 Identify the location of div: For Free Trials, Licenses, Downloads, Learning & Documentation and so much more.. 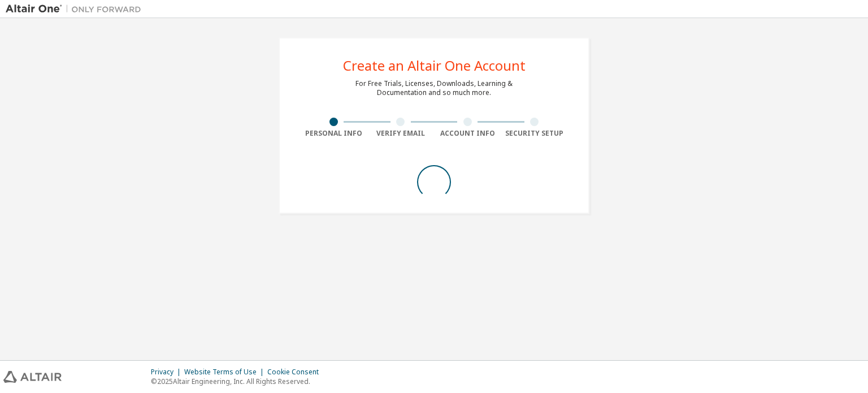
(434, 88).